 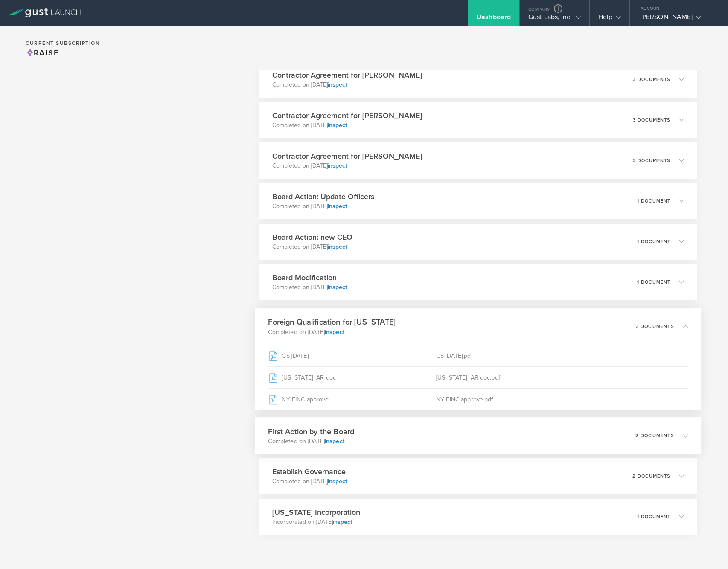 I want to click on h3: First Action by the Board, so click(x=312, y=432).